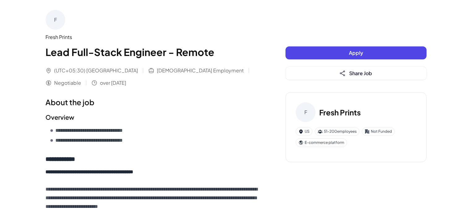 The width and height of the screenshot is (472, 215). I want to click on span: Negotiable, so click(67, 83).